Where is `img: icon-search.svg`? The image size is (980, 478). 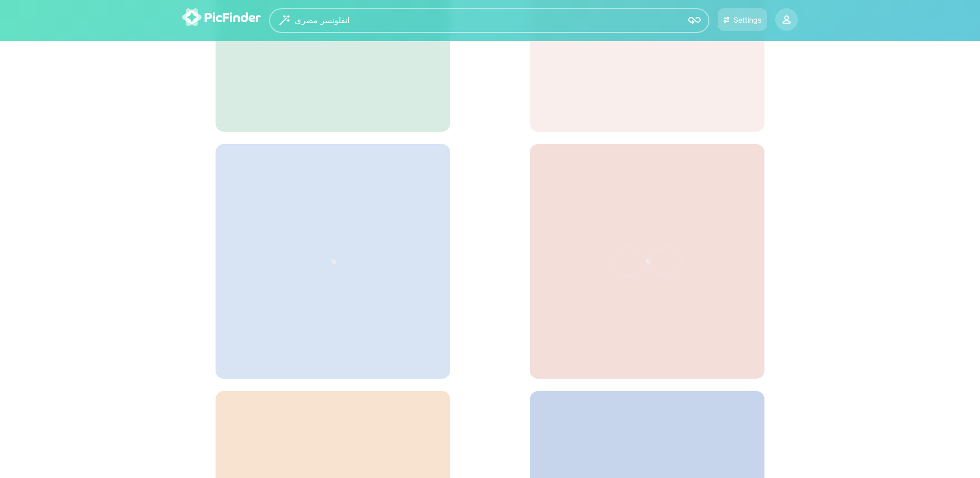
img: icon-search.svg is located at coordinates (694, 21).